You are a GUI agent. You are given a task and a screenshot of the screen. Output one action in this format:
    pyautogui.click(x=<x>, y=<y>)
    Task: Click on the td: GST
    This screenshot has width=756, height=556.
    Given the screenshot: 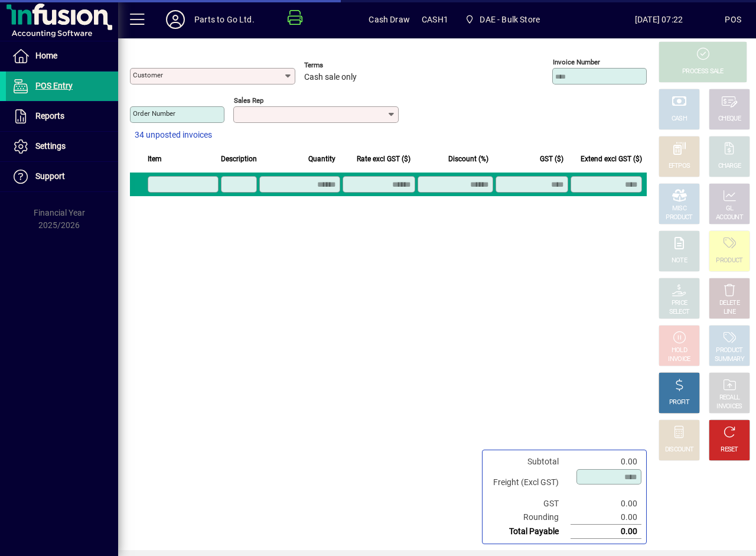 What is the action you would take?
    pyautogui.click(x=528, y=503)
    